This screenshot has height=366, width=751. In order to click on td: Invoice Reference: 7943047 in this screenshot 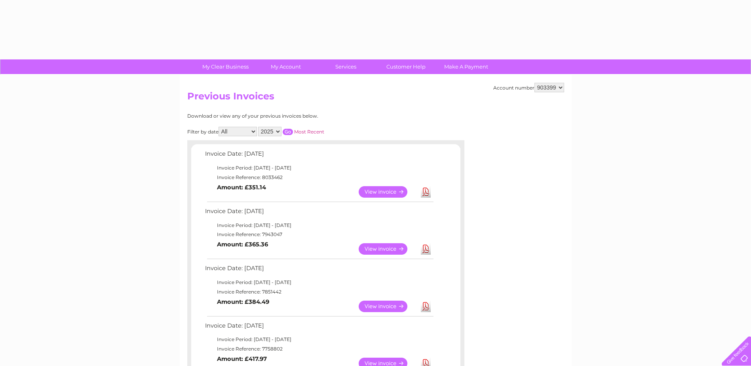, I will do `click(319, 234)`.